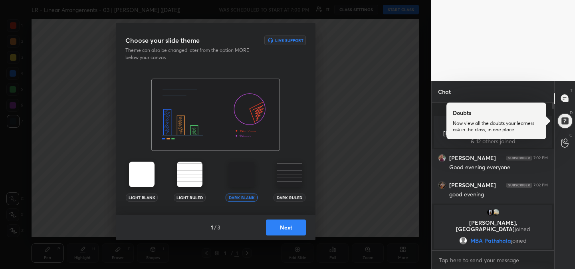  What do you see at coordinates (216, 115) in the screenshot?
I see `img: darkThemeBanner.f801bae7.svg` at bounding box center [216, 115].